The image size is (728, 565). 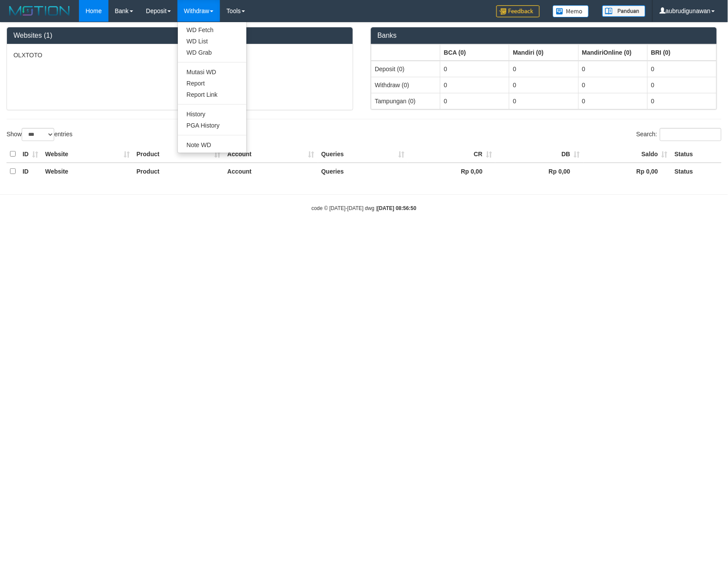 What do you see at coordinates (690, 134) in the screenshot?
I see `input: Search:` at bounding box center [690, 134].